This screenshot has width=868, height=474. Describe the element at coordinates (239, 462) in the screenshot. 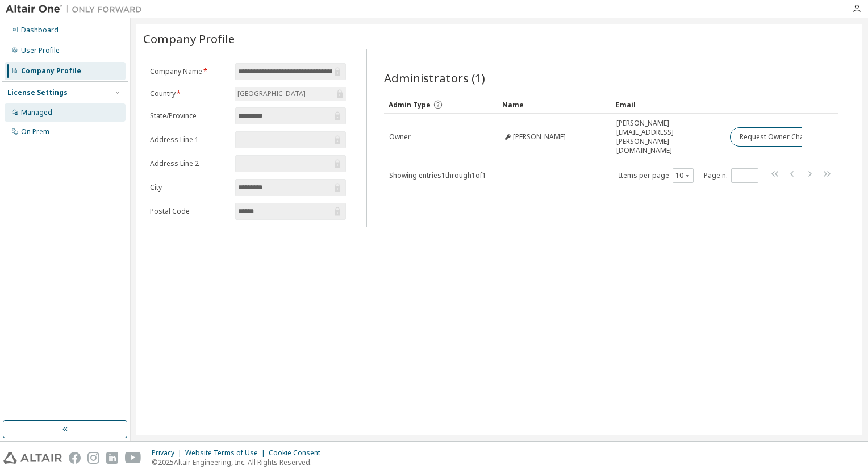

I see `p: © 2025 Altair Engineering, Inc. All Rights Reserved.` at that location.